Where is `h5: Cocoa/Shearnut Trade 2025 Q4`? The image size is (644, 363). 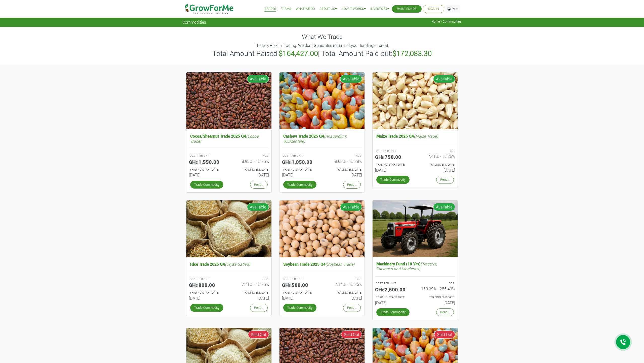
h5: Cocoa/Shearnut Trade 2025 Q4 is located at coordinates (229, 139).